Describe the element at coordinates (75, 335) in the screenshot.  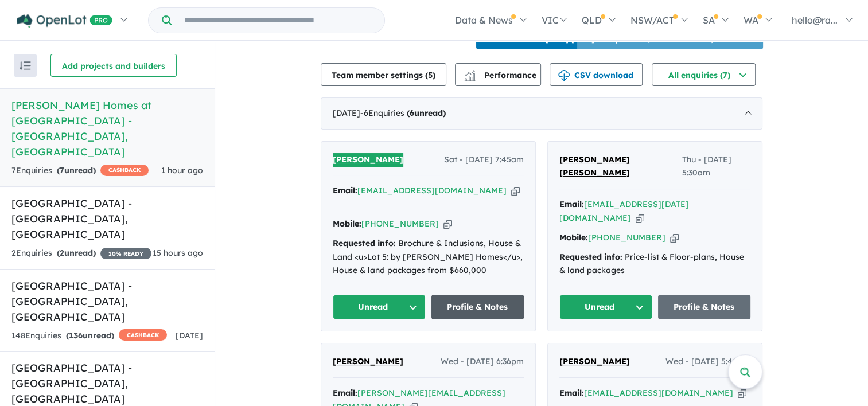
I see `span: 136` at that location.